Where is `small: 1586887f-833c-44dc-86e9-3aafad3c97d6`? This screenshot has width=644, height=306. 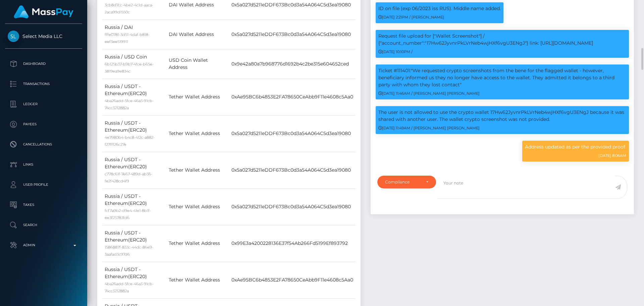 small: 1586887f-833c-44dc-86e9-3aafad3c97d6 is located at coordinates (129, 251).